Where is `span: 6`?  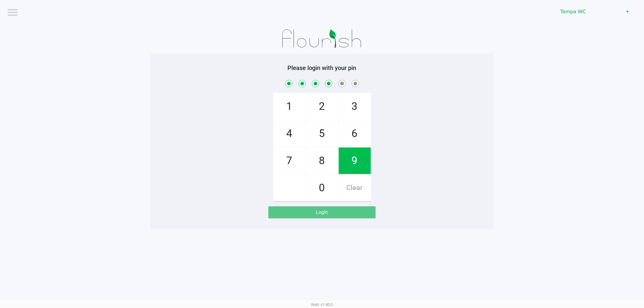
span: 6 is located at coordinates (355, 134).